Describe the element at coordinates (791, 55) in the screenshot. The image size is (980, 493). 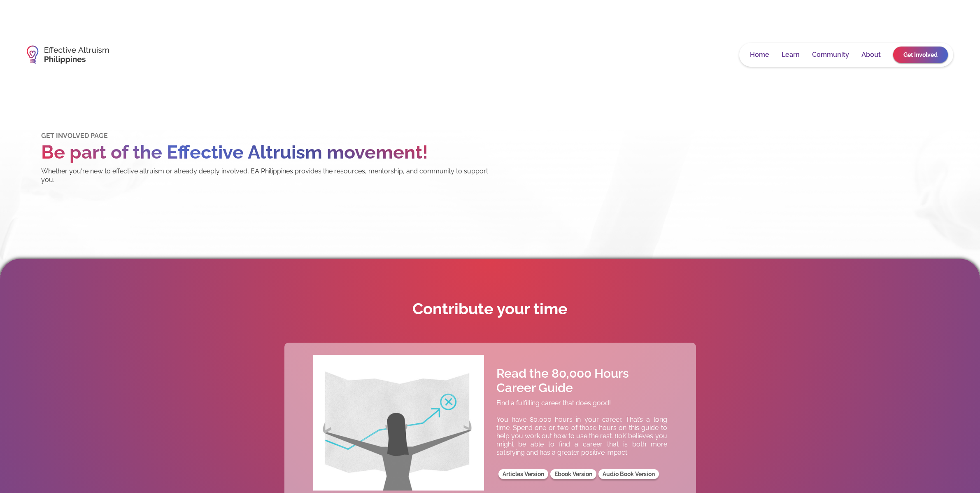
I see `a: Learn` at that location.